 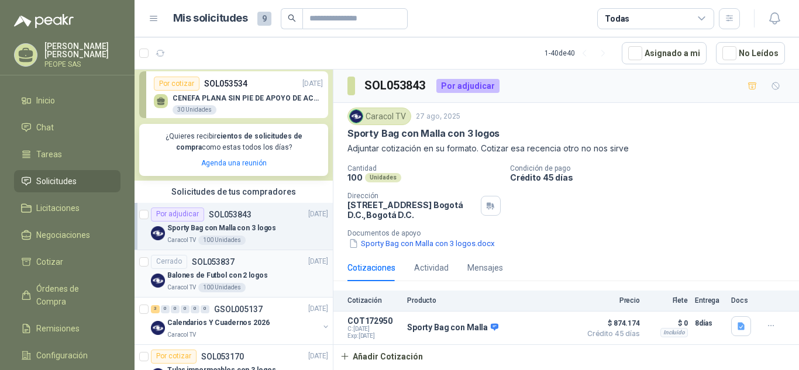 I want to click on div: Cerrado, so click(x=169, y=262).